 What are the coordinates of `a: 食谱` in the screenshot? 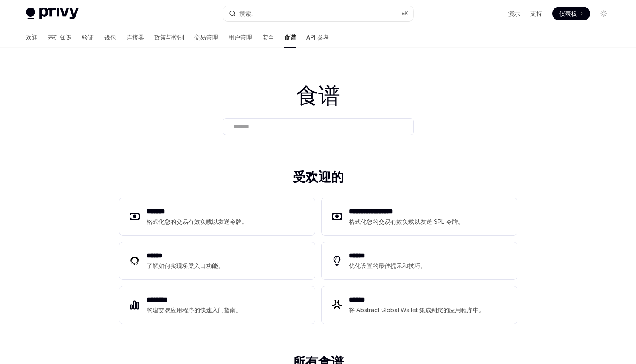 It's located at (290, 38).